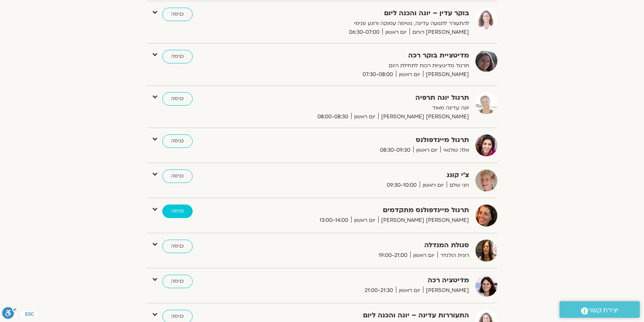  I want to click on span: אלה טולנאי, so click(455, 150).